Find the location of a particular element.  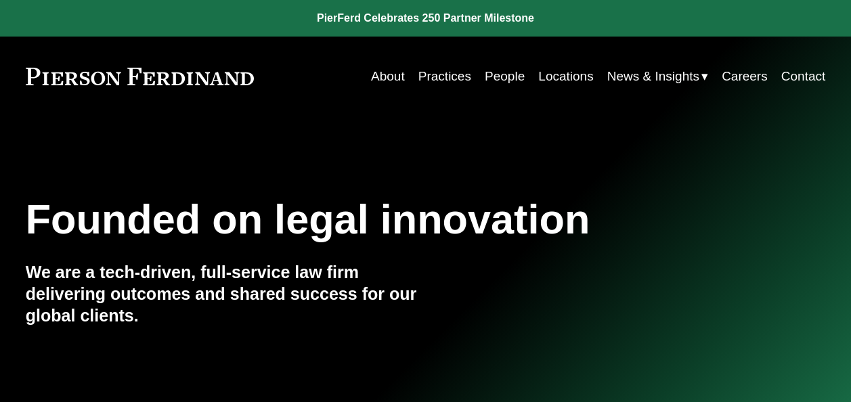

a: People is located at coordinates (504, 76).